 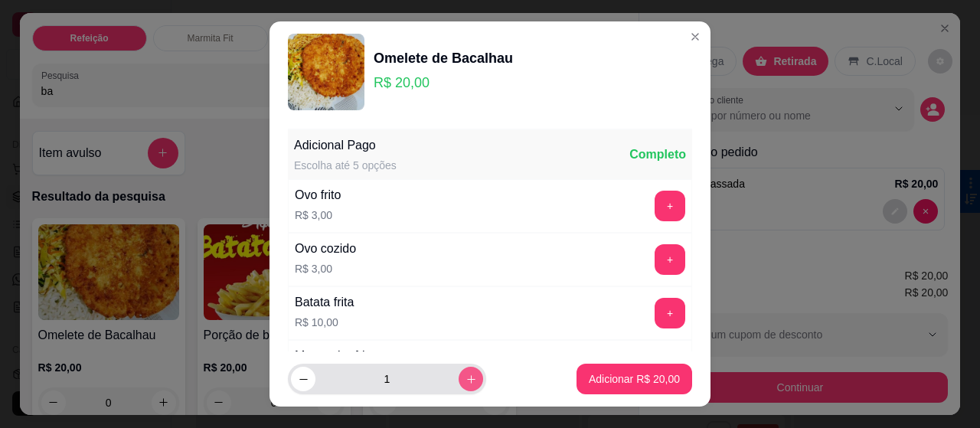 What do you see at coordinates (658, 154) in the screenshot?
I see `div: Completo` at bounding box center [658, 154].